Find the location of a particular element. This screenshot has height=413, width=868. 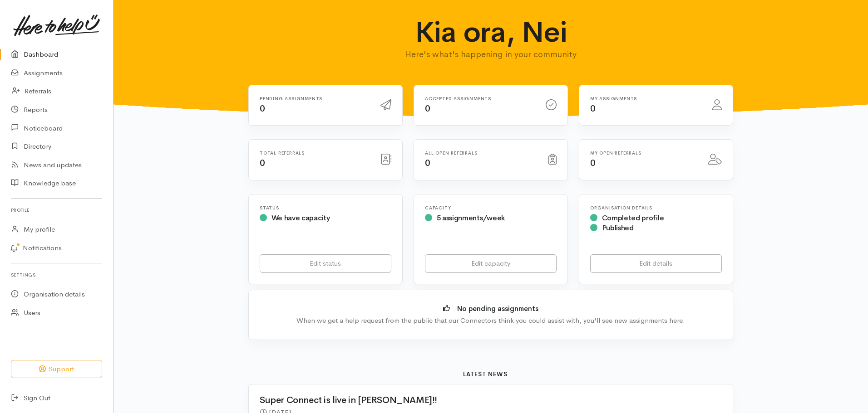

a: Edit status is located at coordinates (325, 264).